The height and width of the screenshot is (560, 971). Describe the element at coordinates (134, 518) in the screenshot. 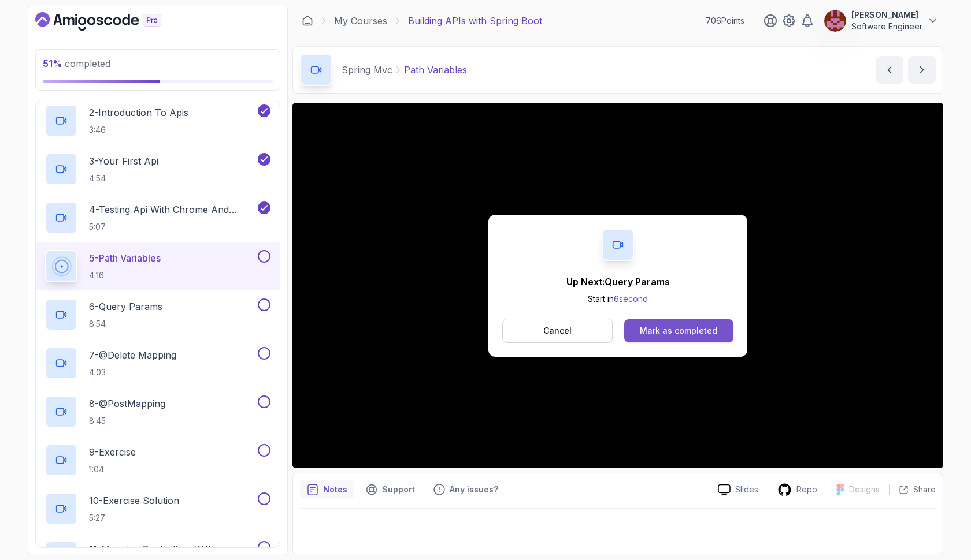

I see `p: 5:27` at that location.